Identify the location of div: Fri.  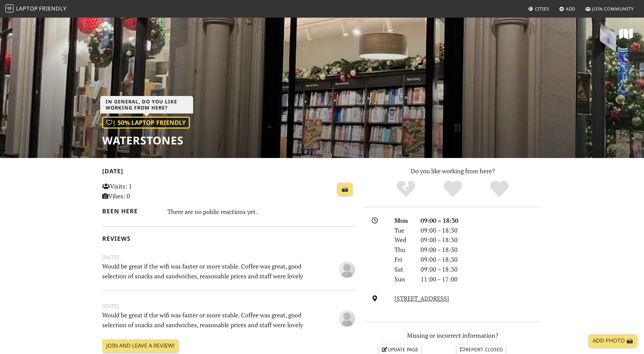
(404, 259).